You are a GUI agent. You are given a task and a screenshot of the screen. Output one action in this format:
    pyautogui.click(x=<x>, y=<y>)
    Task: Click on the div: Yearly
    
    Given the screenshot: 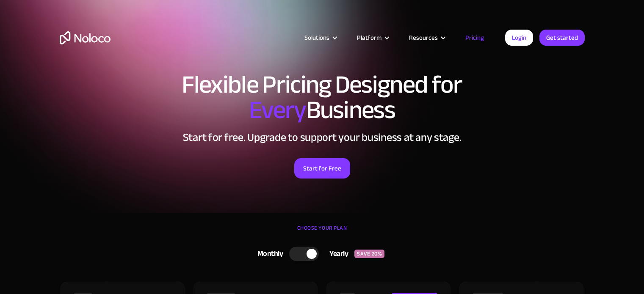 What is the action you would take?
    pyautogui.click(x=337, y=254)
    